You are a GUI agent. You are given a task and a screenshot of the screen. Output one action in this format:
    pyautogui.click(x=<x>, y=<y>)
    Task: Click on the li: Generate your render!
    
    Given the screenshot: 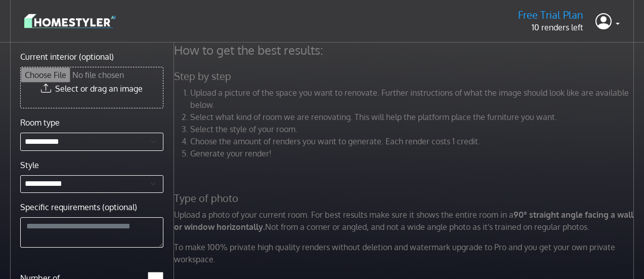 What is the action you would take?
    pyautogui.click(x=413, y=153)
    